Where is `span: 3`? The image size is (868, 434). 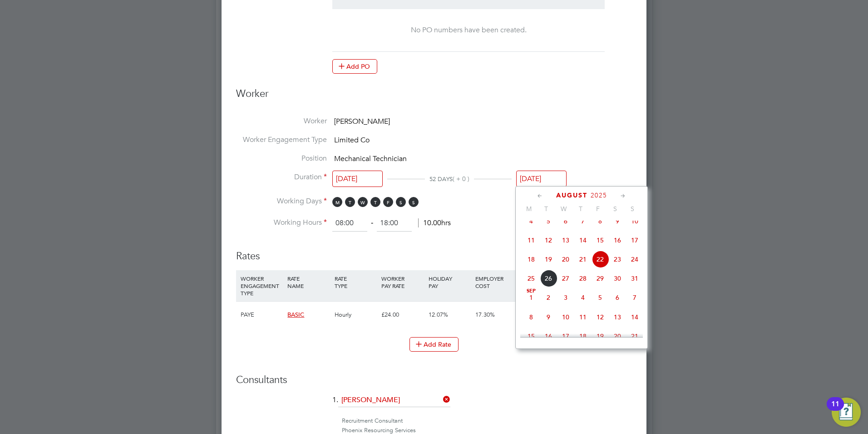 span: 3 is located at coordinates (566, 297).